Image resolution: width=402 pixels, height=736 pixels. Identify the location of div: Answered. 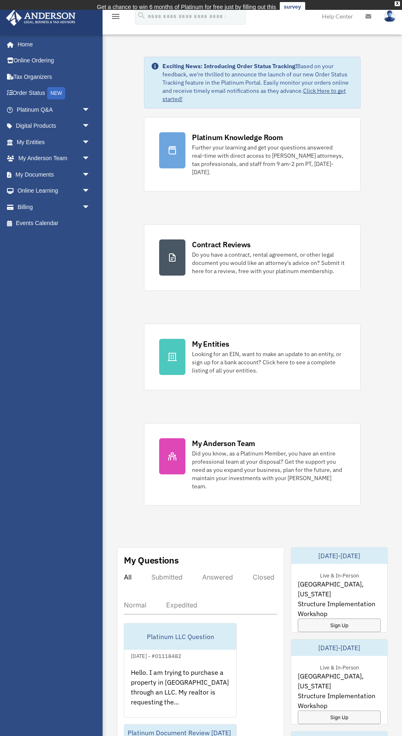
(218, 577).